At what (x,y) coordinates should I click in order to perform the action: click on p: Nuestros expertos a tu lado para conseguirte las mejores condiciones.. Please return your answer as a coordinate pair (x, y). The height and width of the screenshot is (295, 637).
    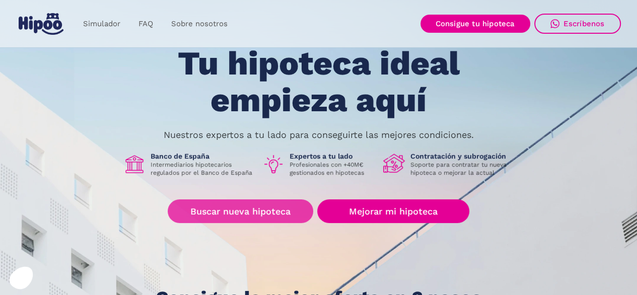
    Looking at the image, I should click on (319, 135).